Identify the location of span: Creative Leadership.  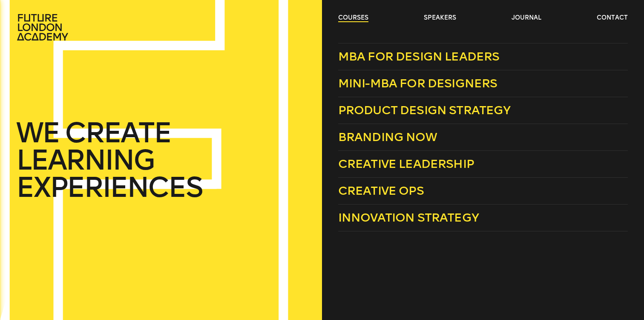
(406, 164).